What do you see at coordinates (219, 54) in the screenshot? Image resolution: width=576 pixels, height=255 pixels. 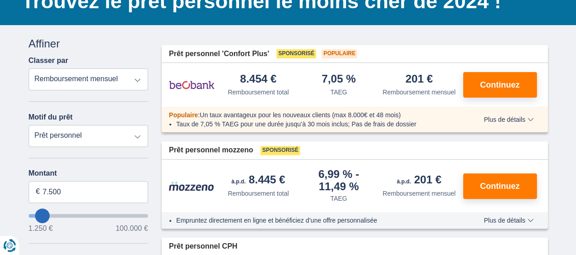 I see `span: Prêt personnel 'Confort Plus'` at bounding box center [219, 54].